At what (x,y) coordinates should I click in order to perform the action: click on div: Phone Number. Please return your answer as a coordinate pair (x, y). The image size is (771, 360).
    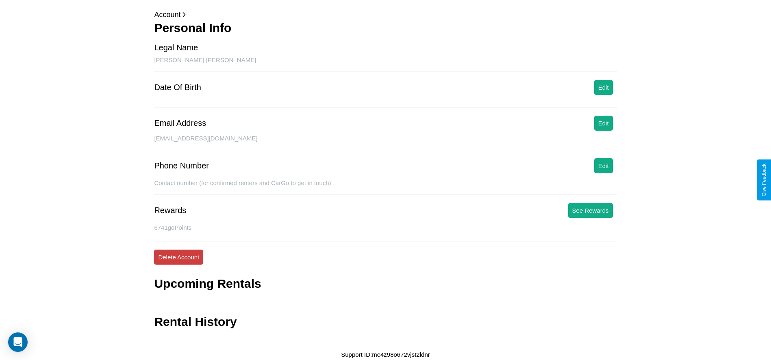
    Looking at the image, I should click on (181, 166).